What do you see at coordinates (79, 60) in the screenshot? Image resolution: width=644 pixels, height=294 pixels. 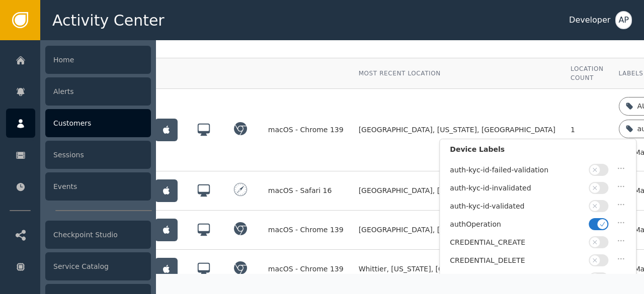 I see `a: Home` at bounding box center [79, 60].